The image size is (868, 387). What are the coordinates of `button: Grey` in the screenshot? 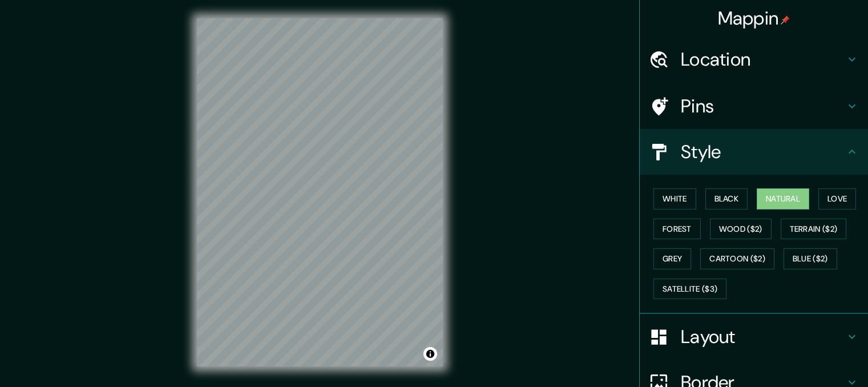 It's located at (672, 259).